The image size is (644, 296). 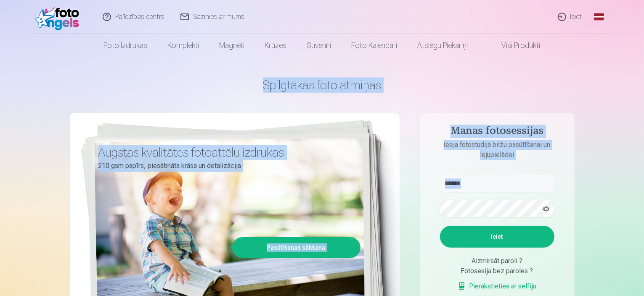 What do you see at coordinates (226, 166) in the screenshot?
I see `p: 210 gsm papīrs, piesātināta krāsa un detalizācija` at bounding box center [226, 166].